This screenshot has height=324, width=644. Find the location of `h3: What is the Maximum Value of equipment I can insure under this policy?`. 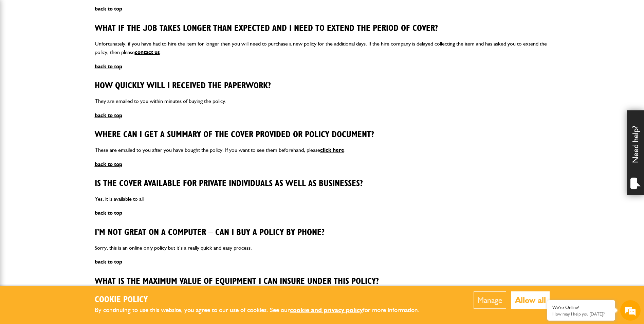

h3: What is the Maximum Value of equipment I can insure under this policy? is located at coordinates (322, 282).